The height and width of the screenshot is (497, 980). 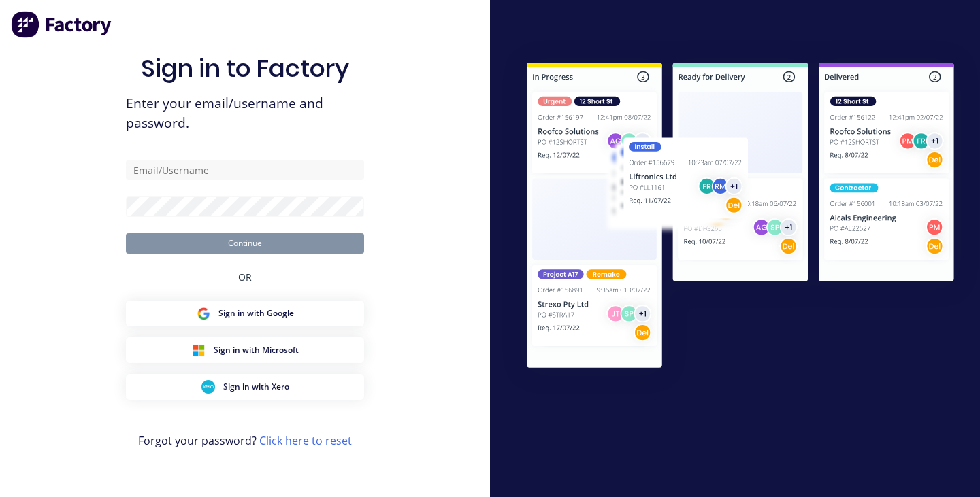 I want to click on span: Sign in with Microsoft, so click(x=256, y=350).